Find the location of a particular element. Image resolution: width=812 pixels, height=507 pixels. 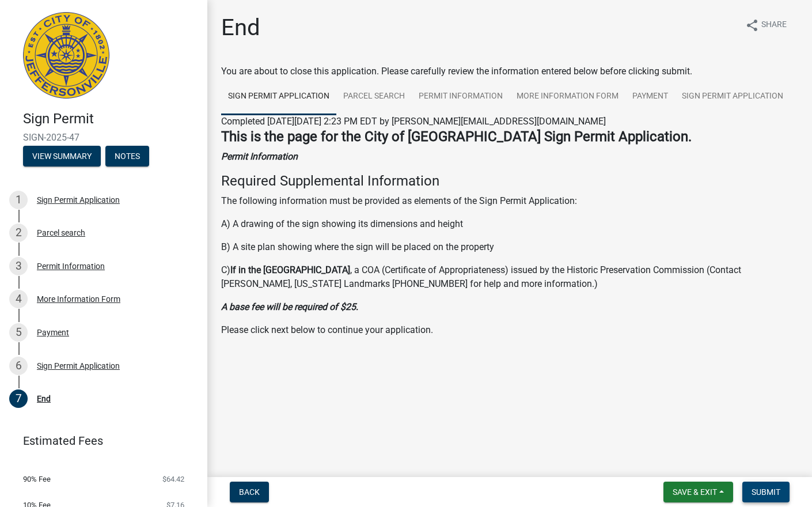

span: Save & Exit is located at coordinates (695, 492).